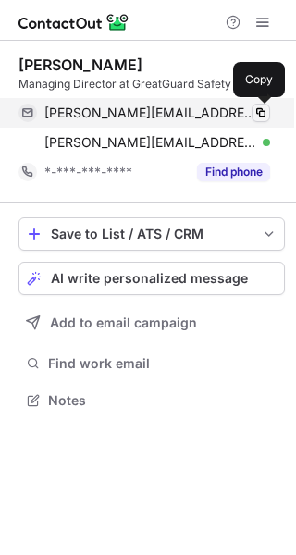 The width and height of the screenshot is (296, 555). I want to click on button: AI write personalized message, so click(152, 279).